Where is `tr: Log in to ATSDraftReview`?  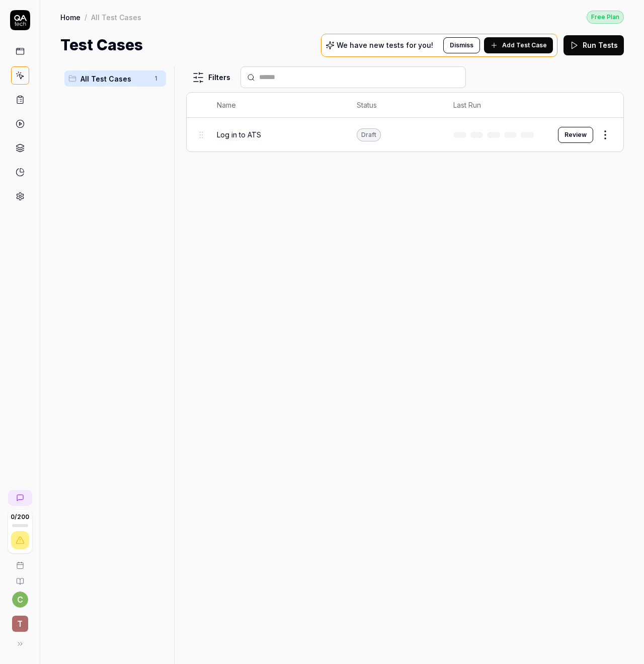
tr: Log in to ATSDraftReview is located at coordinates (405, 135).